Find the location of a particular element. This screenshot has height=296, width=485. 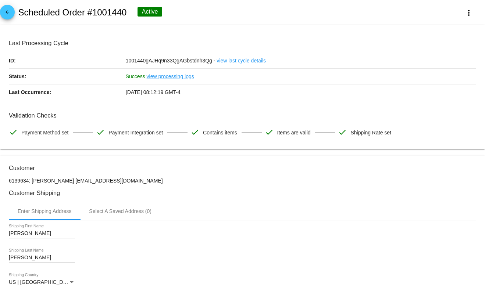

a: view last cycle details is located at coordinates (241, 61).